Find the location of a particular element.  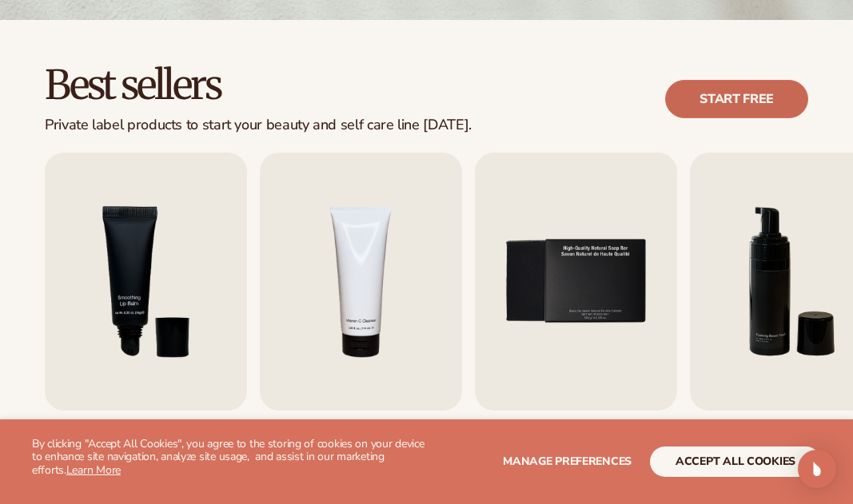

a: Learn More is located at coordinates (93, 470).